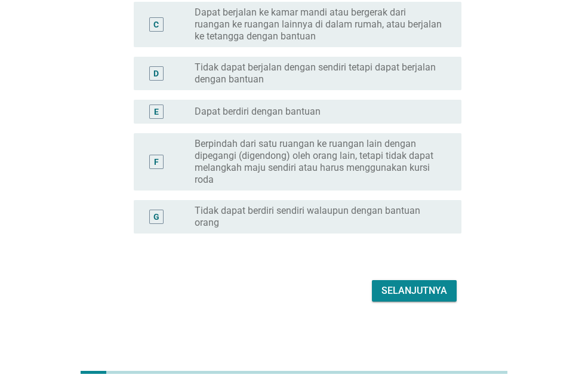  What do you see at coordinates (318, 25) in the screenshot?
I see `label: Dapat berjalan ke kamar mandi atau bergerak dari ruangan ke ruangan lainnya di dalam rumah, atau ...` at bounding box center [318, 25].